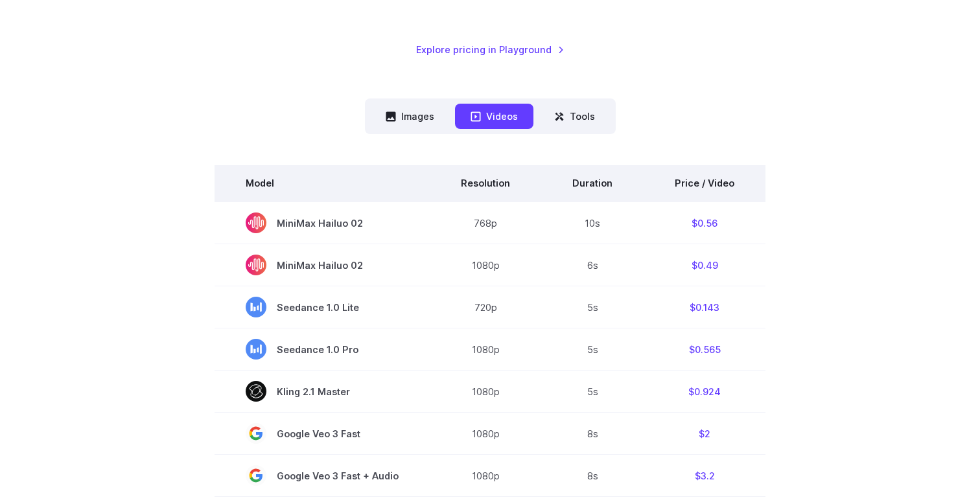  What do you see at coordinates (704, 475) in the screenshot?
I see `td: $3.2` at bounding box center [704, 475].